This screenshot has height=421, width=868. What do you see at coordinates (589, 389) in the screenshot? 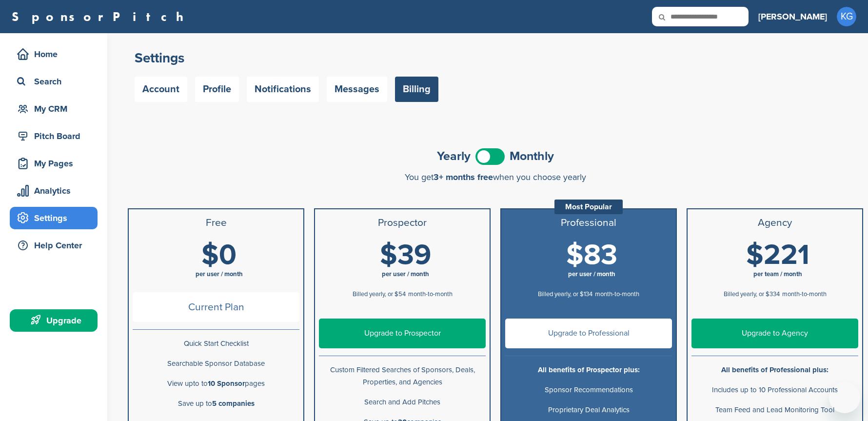
I see `p: Sponsor Recommendations` at bounding box center [589, 389].